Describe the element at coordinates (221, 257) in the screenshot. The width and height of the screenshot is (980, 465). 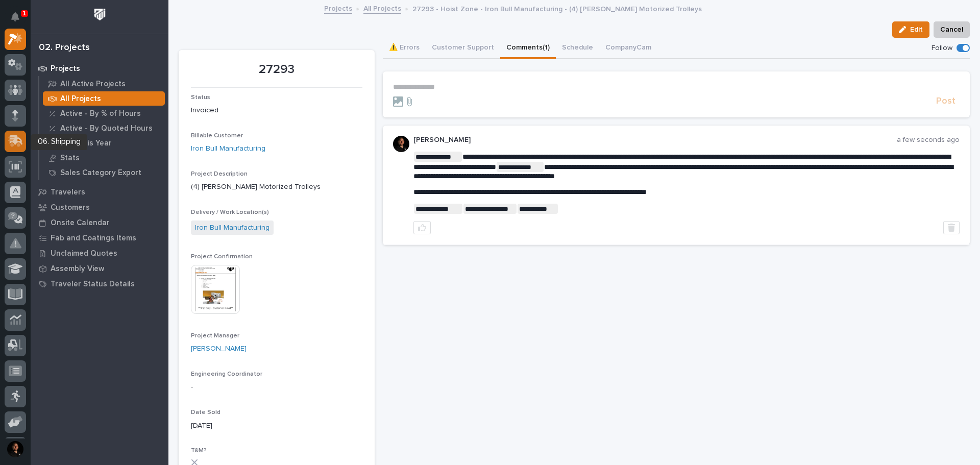
I see `span: Project Confirmation` at that location.